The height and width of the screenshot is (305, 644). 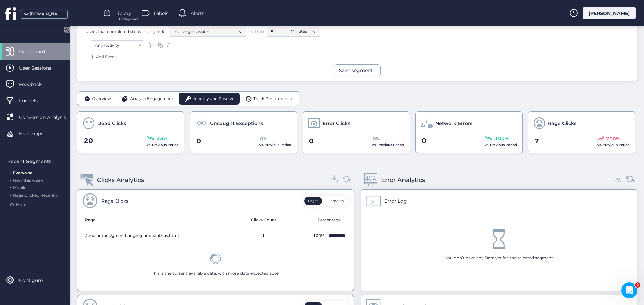 What do you see at coordinates (67, 88) in the screenshot?
I see `div: Recent message` at bounding box center [67, 88].